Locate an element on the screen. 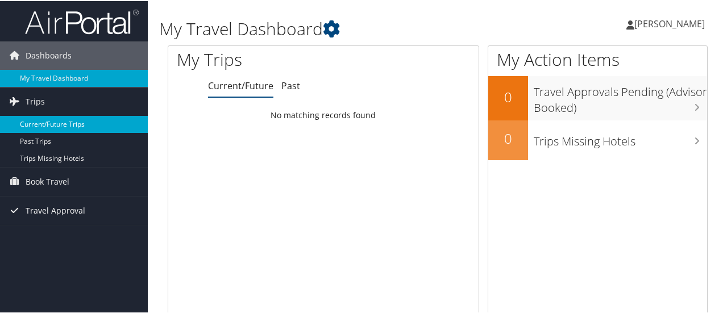 This screenshot has width=723, height=313. span: Travel Approval is located at coordinates (55, 210).